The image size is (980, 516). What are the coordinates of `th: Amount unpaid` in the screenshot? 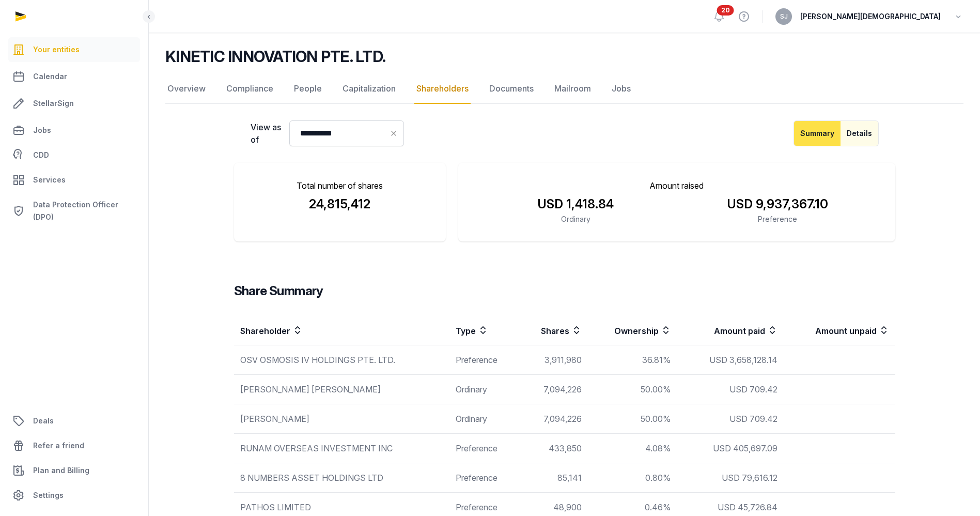 It's located at (839, 330).